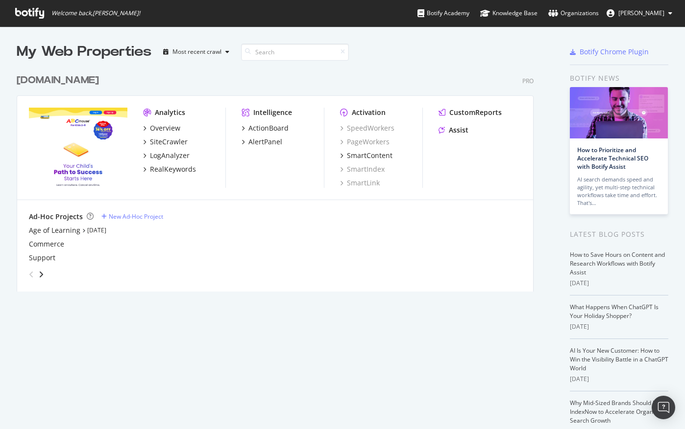 The image size is (685, 429). I want to click on div: Organizations, so click(573, 13).